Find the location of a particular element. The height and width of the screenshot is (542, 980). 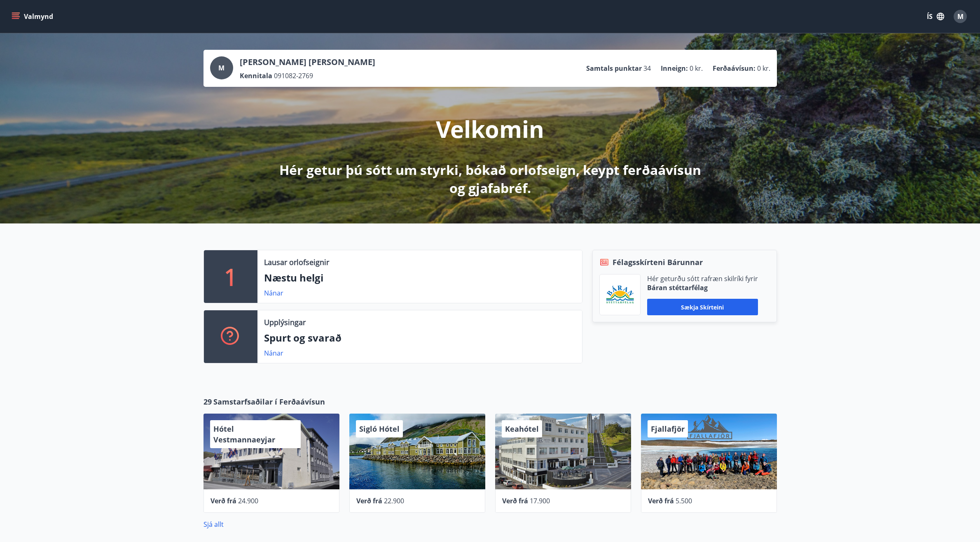

p: Lausar orlofseignir is located at coordinates (296, 263).